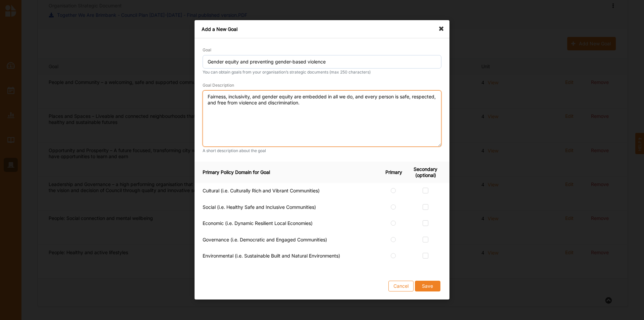  What do you see at coordinates (429, 172) in the screenshot?
I see `th: Secondary (optional)` at bounding box center [429, 172].